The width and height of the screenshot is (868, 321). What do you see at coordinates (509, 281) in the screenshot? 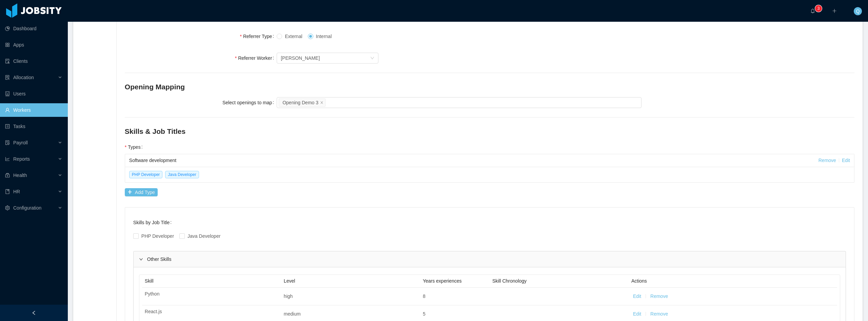
I see `span: Skill Chronology` at bounding box center [509, 281].